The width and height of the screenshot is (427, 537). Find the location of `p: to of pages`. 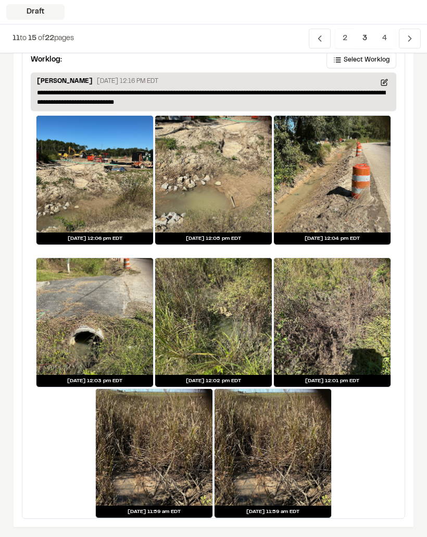

p: to of pages is located at coordinates (43, 39).